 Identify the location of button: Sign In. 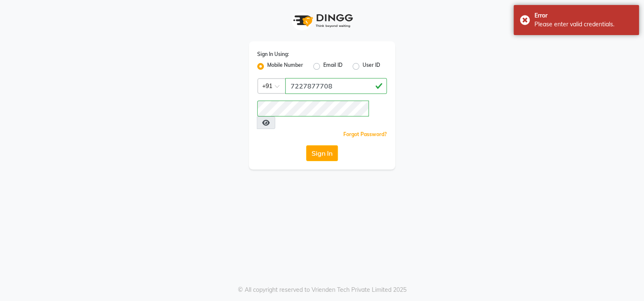
(322, 153).